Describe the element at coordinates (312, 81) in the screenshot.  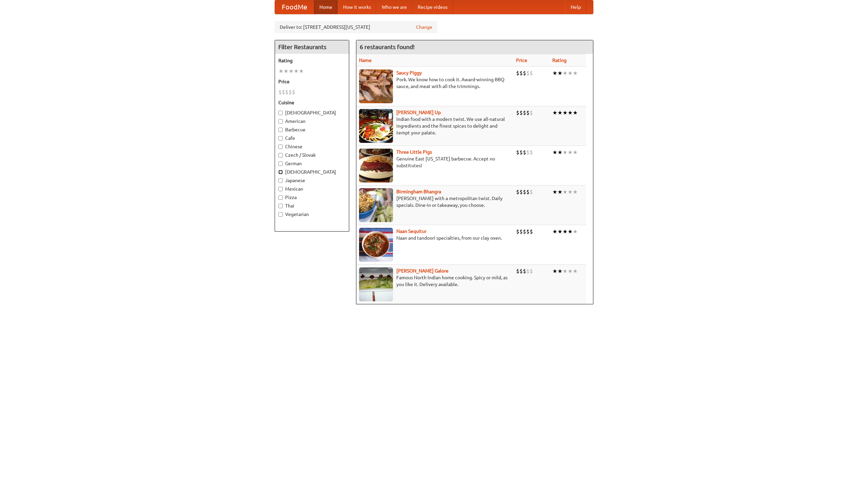
I see `h5: Price` at that location.